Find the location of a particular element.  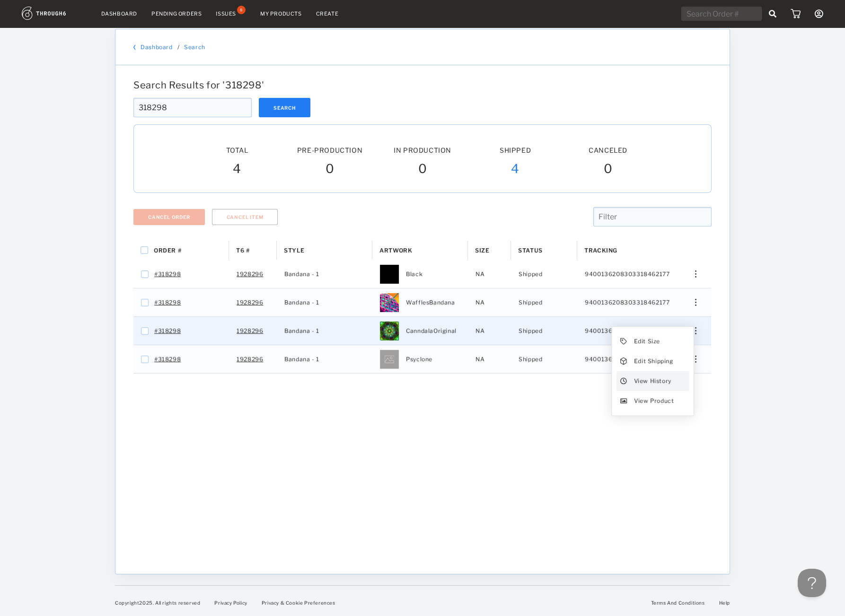

span: Order # is located at coordinates (168, 250).